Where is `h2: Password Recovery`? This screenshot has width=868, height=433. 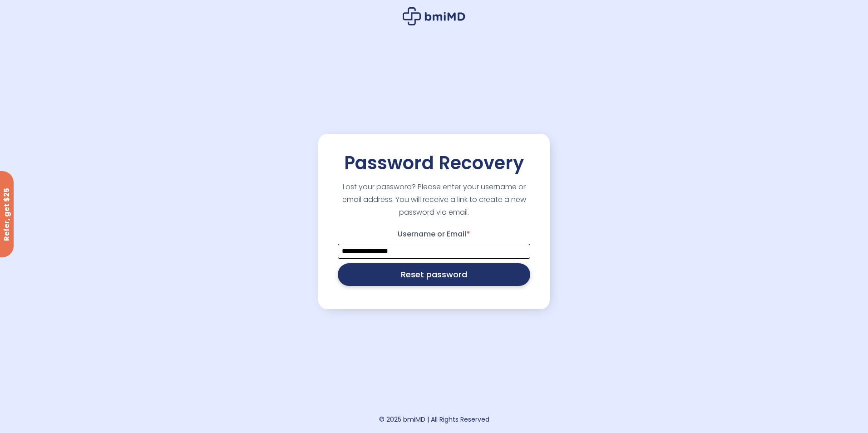
h2: Password Recovery is located at coordinates (434, 163).